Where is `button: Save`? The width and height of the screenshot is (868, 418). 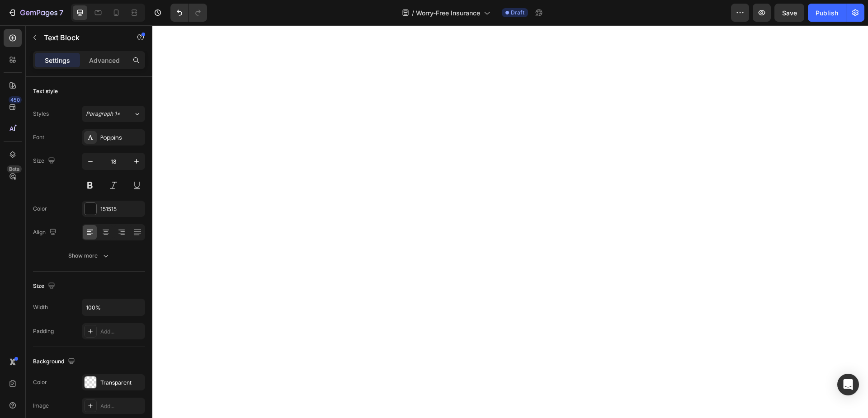
button: Save is located at coordinates (789, 13).